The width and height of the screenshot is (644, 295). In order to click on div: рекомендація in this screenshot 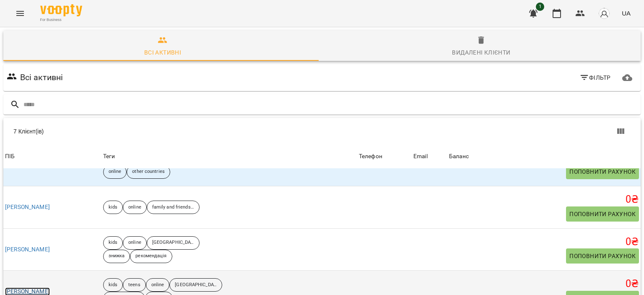, I will do `click(151, 256)`.